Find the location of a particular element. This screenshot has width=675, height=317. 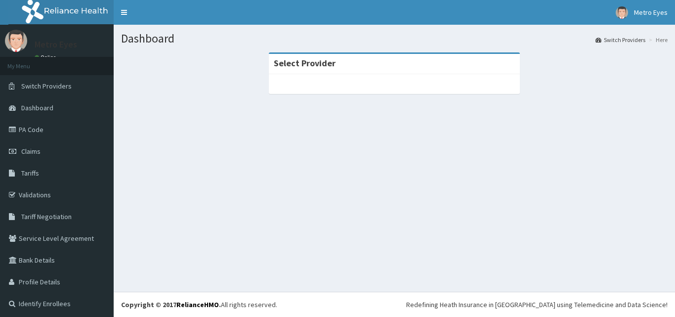

span: Tariffs is located at coordinates (30, 173).